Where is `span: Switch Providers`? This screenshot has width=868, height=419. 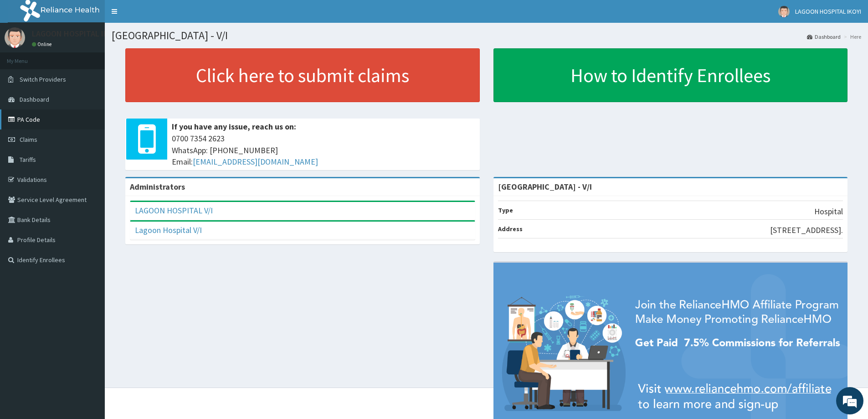
span: Switch Providers is located at coordinates (43, 80).